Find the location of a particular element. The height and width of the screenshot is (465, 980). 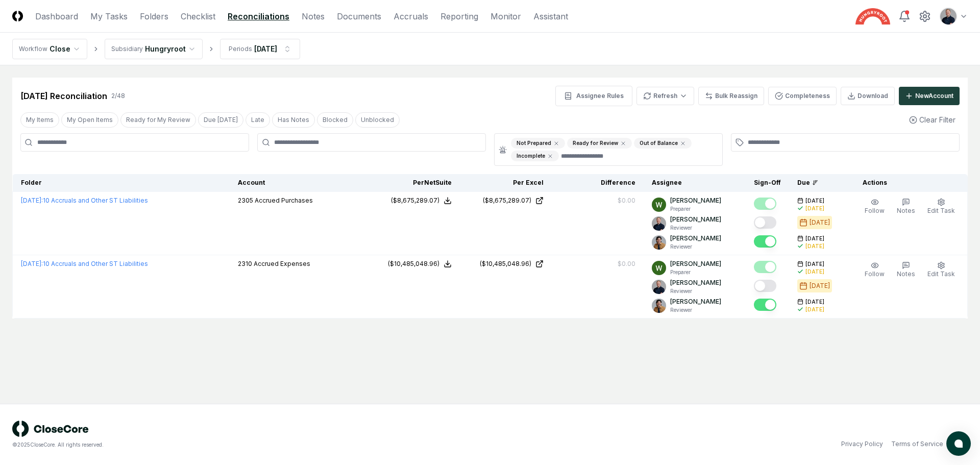

a: Monitor is located at coordinates (506, 16).